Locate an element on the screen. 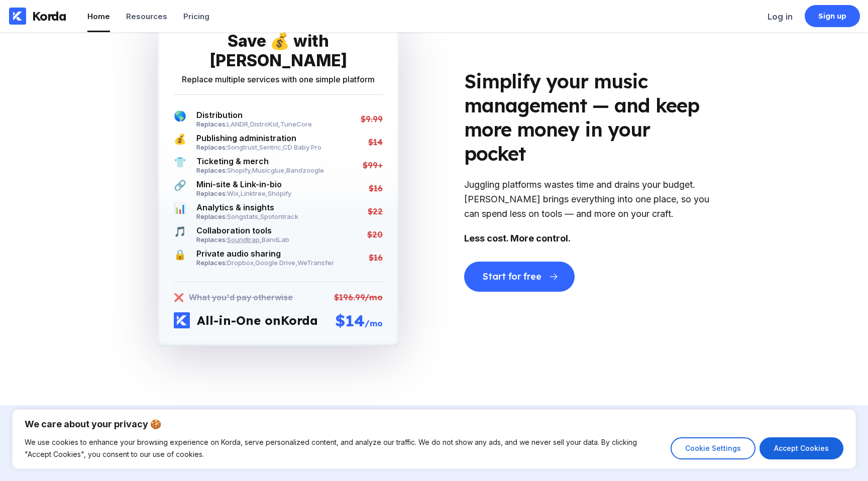 This screenshot has height=481, width=868. a: Bandzoogle is located at coordinates (305, 170).